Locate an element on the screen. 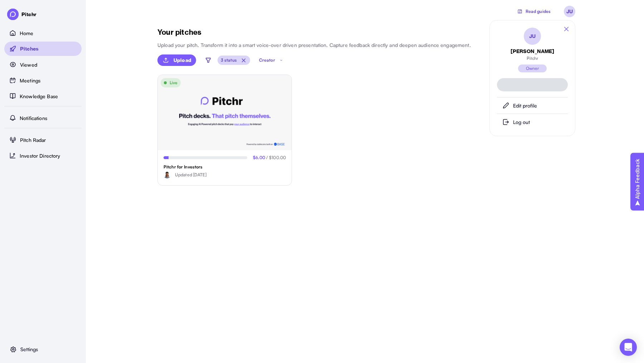  a: MeetingsMeetings is located at coordinates (43, 81).